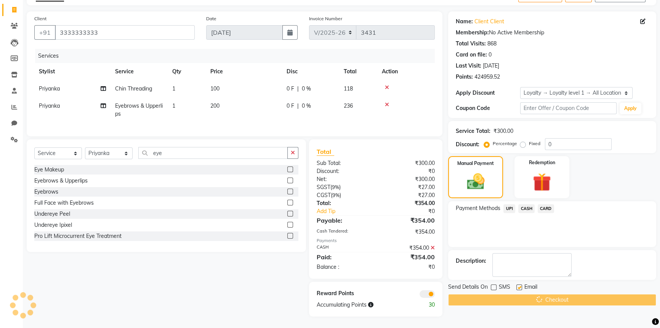  I want to click on div: 30, so click(424, 304).